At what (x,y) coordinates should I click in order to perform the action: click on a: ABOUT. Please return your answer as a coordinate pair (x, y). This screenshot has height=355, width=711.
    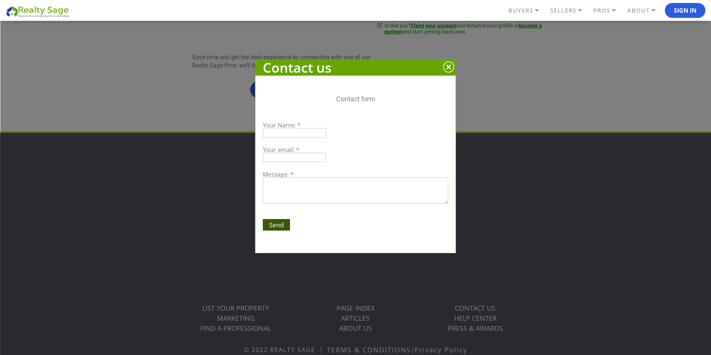
    Looking at the image, I should click on (646, 10).